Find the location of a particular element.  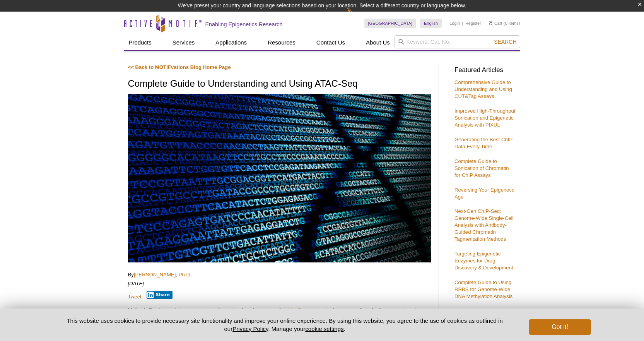

a: About Us is located at coordinates (378, 42).